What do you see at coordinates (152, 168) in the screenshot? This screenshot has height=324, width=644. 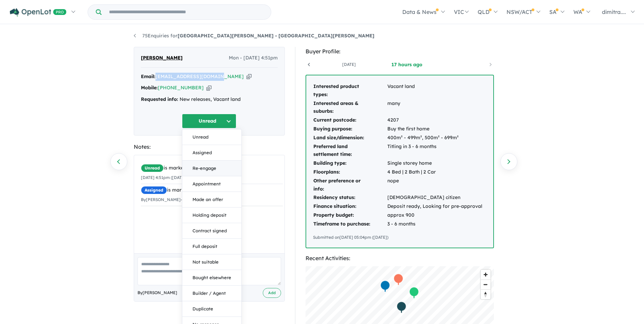 I see `span: Unread` at bounding box center [152, 168].